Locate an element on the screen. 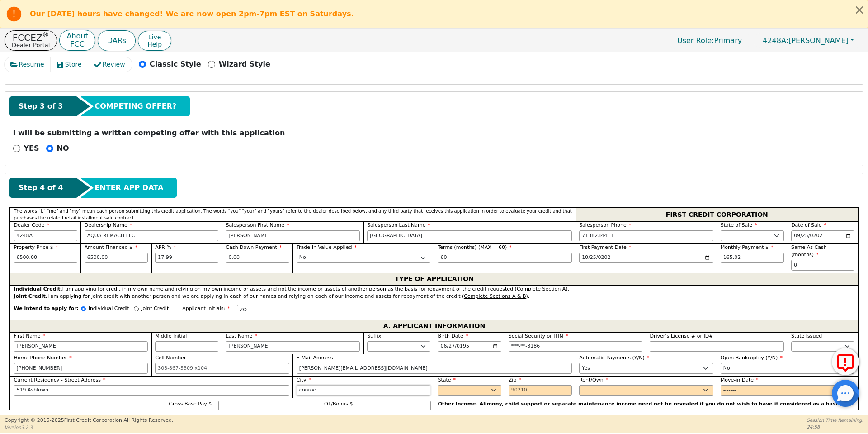 The width and height of the screenshot is (868, 434). span: Cell Number is located at coordinates (171, 358).